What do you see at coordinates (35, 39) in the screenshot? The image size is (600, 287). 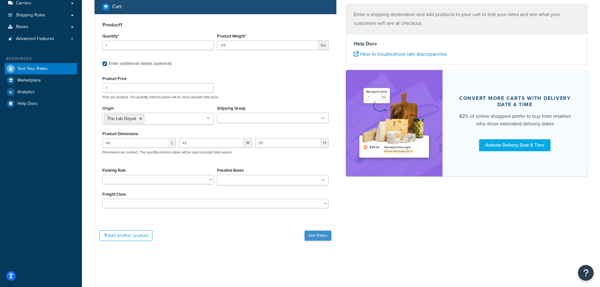 I see `span: Advanced Features` at bounding box center [35, 39].